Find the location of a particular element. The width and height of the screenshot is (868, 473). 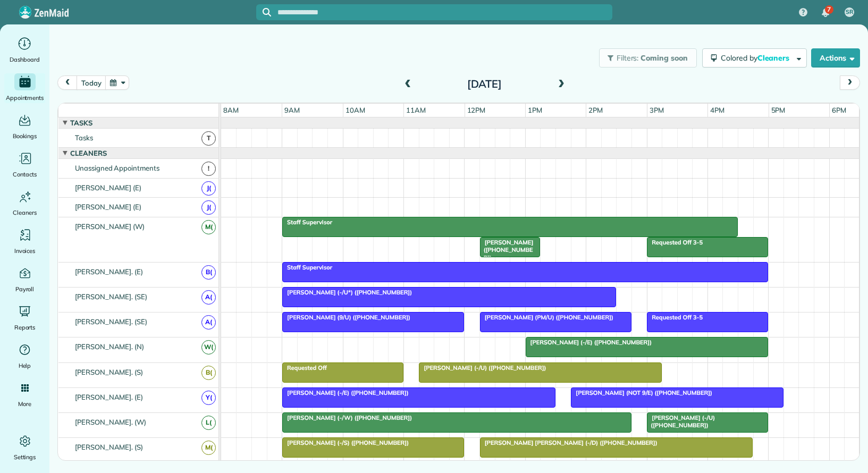

button: Colored byCleaners is located at coordinates (754, 58).